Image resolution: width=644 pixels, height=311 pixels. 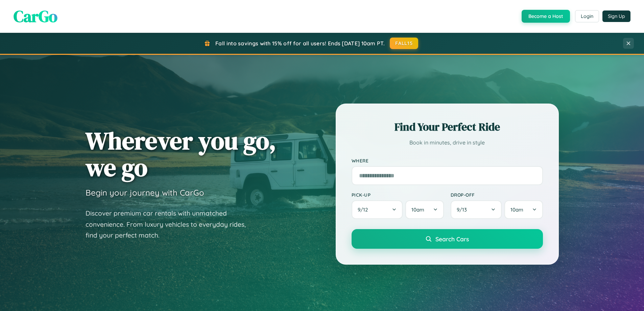 I want to click on button: Become a Host, so click(x=545, y=16).